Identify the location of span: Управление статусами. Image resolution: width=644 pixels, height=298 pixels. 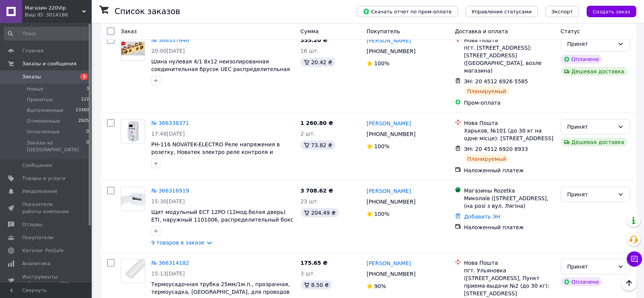
(501, 11).